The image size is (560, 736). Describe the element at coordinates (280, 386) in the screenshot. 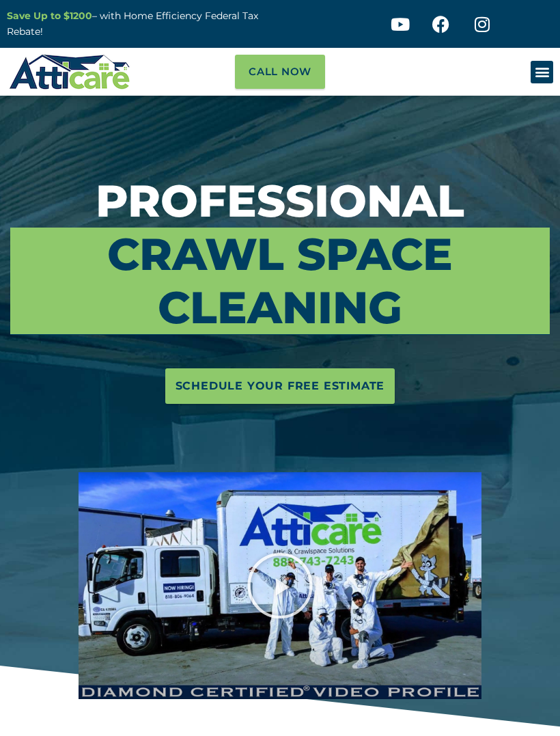

I see `a: Schedule Your Free Estimate` at that location.